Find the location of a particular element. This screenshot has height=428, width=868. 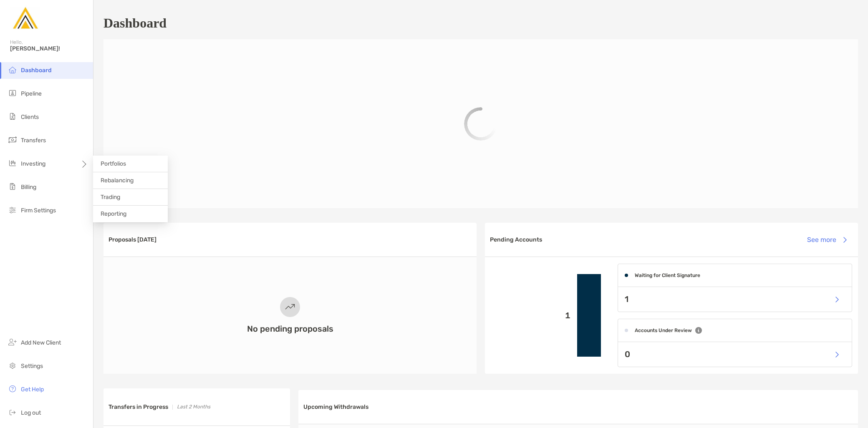

p: 0 is located at coordinates (627, 354).